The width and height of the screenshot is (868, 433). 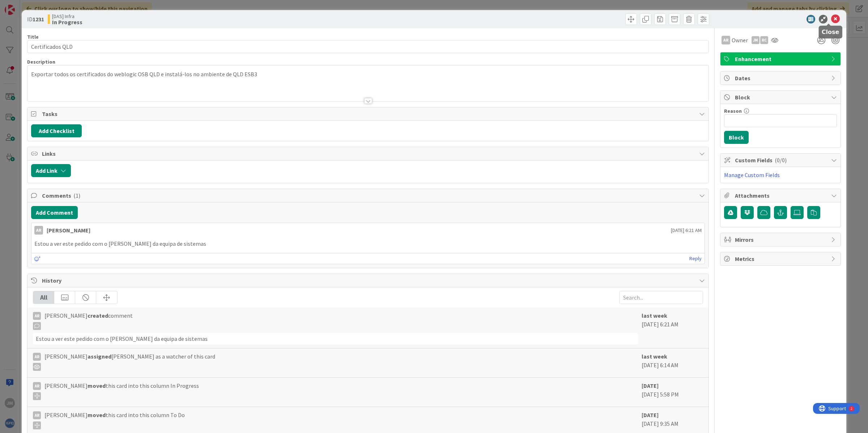 I want to click on span: Enhancement, so click(x=782, y=59).